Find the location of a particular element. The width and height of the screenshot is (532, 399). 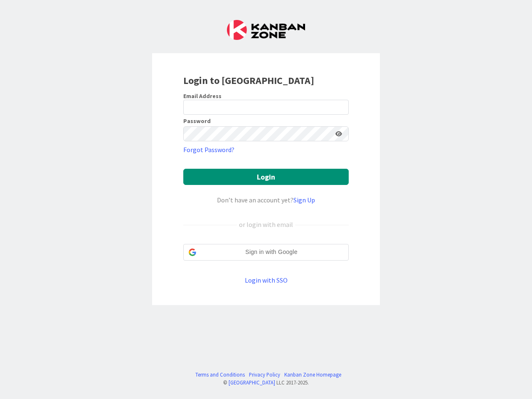

div: Don’t have an account yet? is located at coordinates (266, 200).